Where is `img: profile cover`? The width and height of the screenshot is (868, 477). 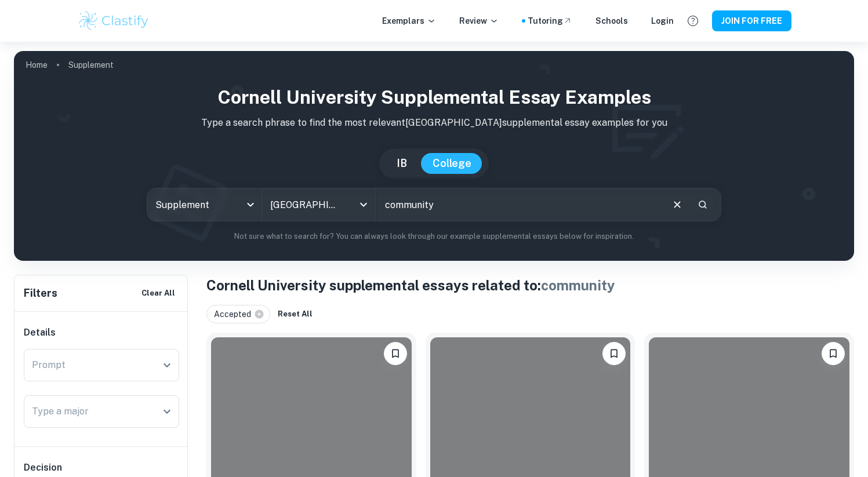
img: profile cover is located at coordinates (434, 156).